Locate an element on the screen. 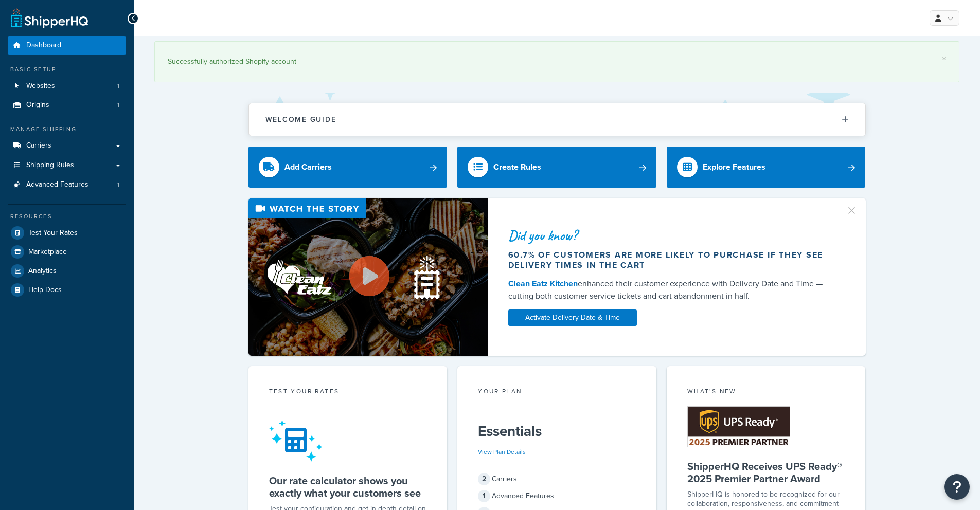  div: Did you know? is located at coordinates (671, 235).